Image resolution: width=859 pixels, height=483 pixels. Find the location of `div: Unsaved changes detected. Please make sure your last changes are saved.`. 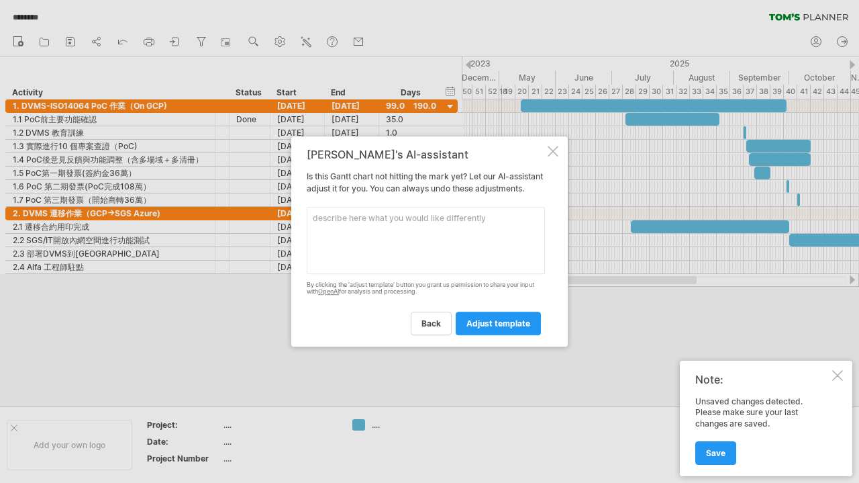

div: Unsaved changes detected. Please make sure your last changes are saved. is located at coordinates (763, 430).